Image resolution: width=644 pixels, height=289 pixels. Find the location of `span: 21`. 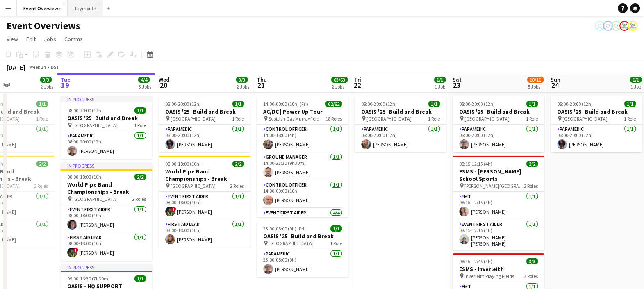

span: 21 is located at coordinates (261, 85).